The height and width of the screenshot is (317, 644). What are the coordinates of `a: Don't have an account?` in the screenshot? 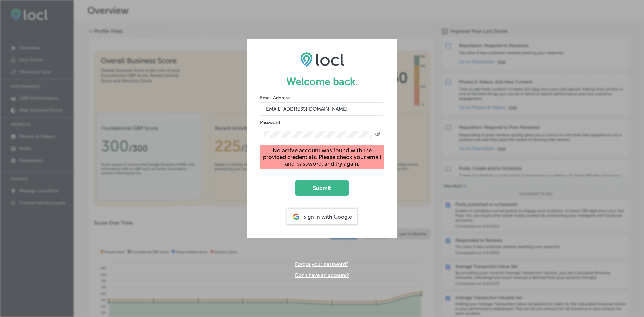 It's located at (322, 275).